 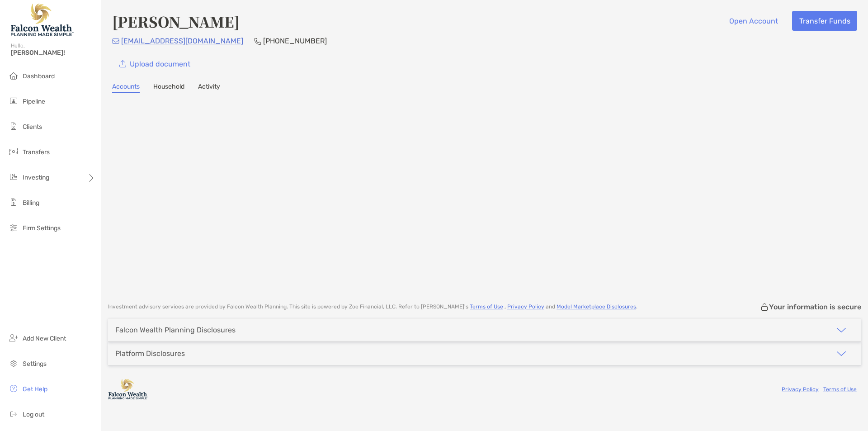 What do you see at coordinates (209, 88) in the screenshot?
I see `a: Activity` at bounding box center [209, 88].